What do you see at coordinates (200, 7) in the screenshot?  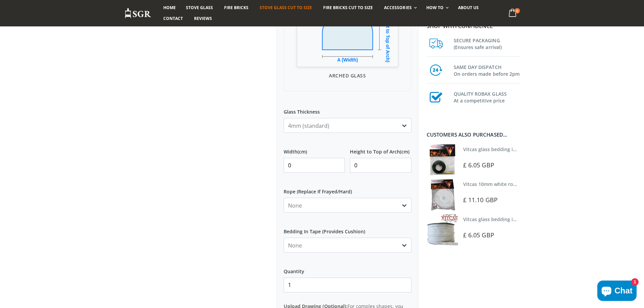 I see `span: Stove Glass` at bounding box center [200, 7].